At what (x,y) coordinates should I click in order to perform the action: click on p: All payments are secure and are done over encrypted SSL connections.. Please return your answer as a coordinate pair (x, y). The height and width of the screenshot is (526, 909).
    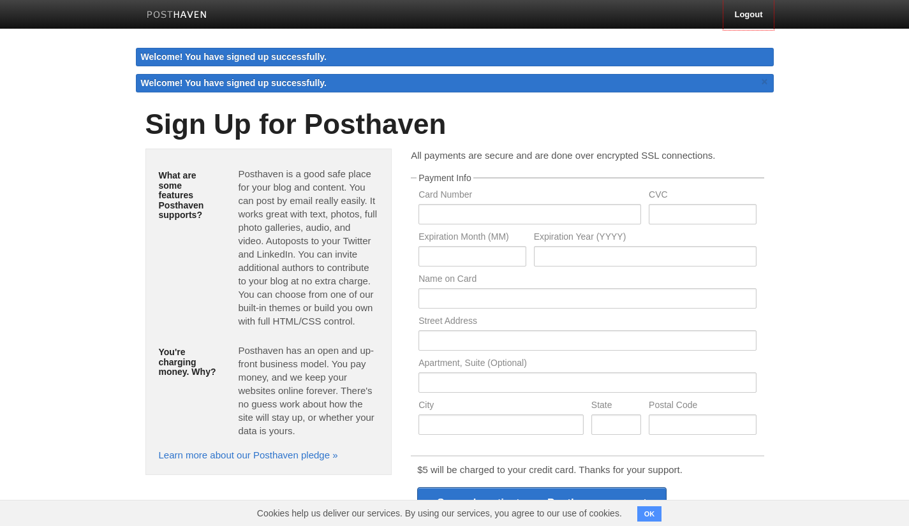
    Looking at the image, I should click on (587, 155).